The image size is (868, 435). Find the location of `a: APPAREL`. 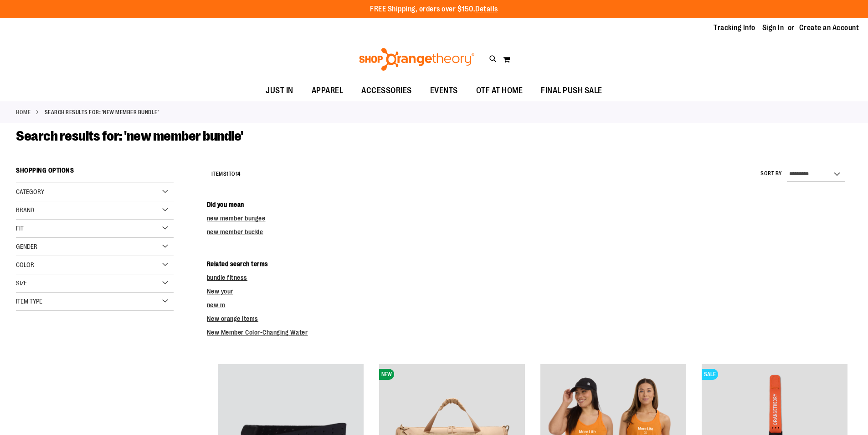

a: APPAREL is located at coordinates (328, 91).